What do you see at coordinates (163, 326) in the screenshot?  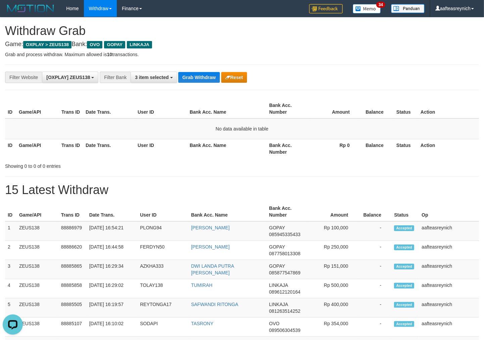 I see `td: SODAPI` at bounding box center [163, 326].